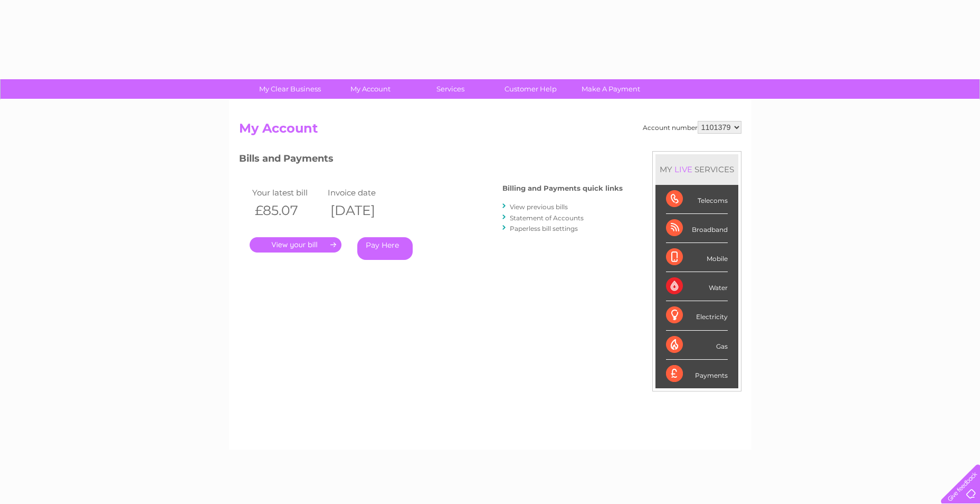 This screenshot has height=504, width=980. What do you see at coordinates (543, 229) in the screenshot?
I see `a: Paperless bill settings` at bounding box center [543, 229].